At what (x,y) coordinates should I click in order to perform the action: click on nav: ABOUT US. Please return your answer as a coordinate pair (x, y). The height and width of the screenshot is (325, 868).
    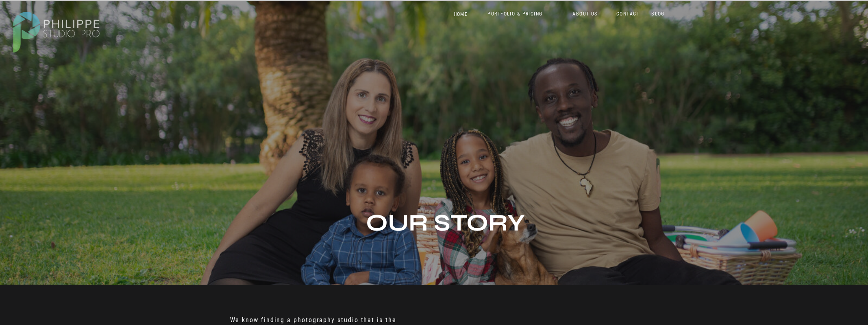
    Looking at the image, I should click on (585, 15).